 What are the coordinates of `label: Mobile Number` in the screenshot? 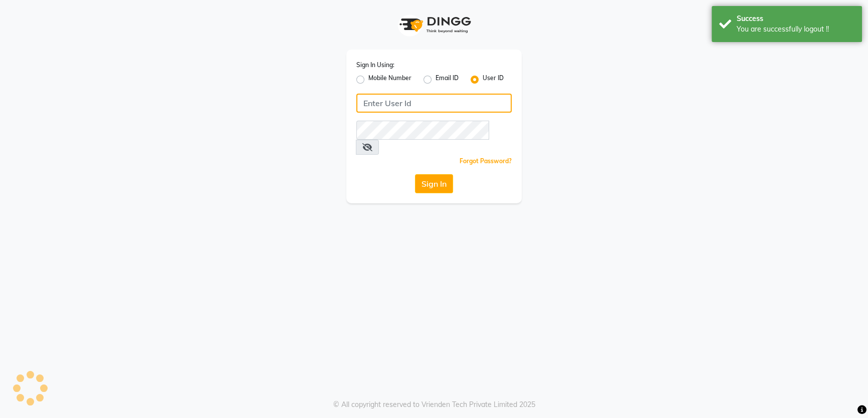 It's located at (389, 79).